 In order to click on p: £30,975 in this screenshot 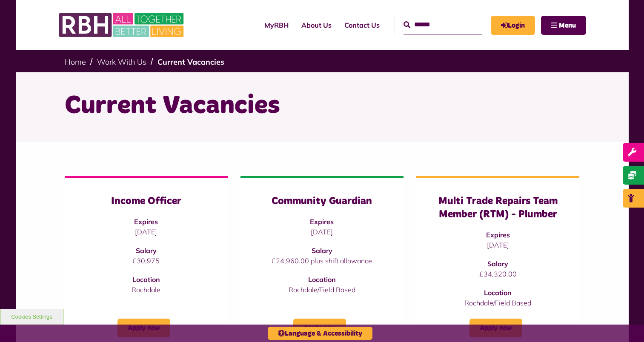, I will do `click(146, 261)`.